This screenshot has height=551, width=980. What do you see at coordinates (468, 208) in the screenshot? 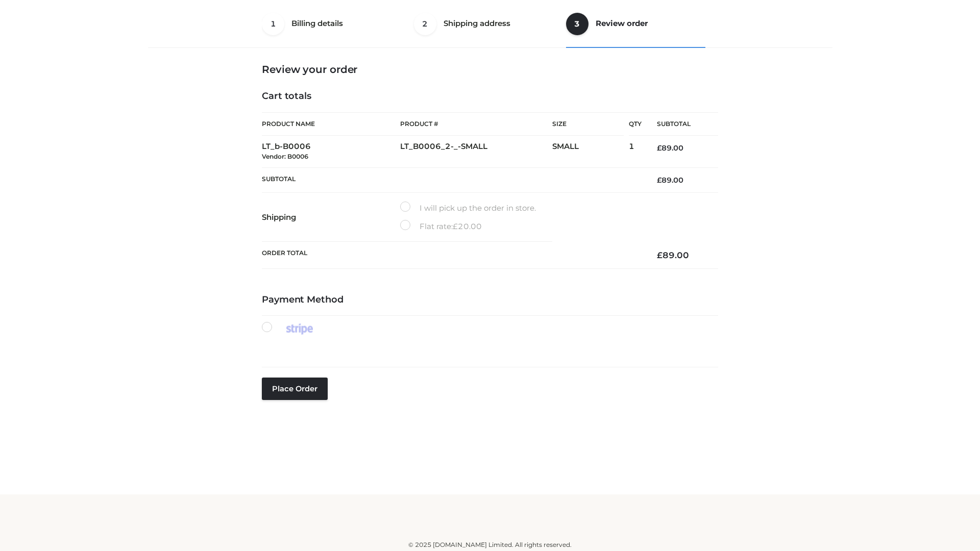
I see `label: I will pick up the order in store.` at bounding box center [468, 208].